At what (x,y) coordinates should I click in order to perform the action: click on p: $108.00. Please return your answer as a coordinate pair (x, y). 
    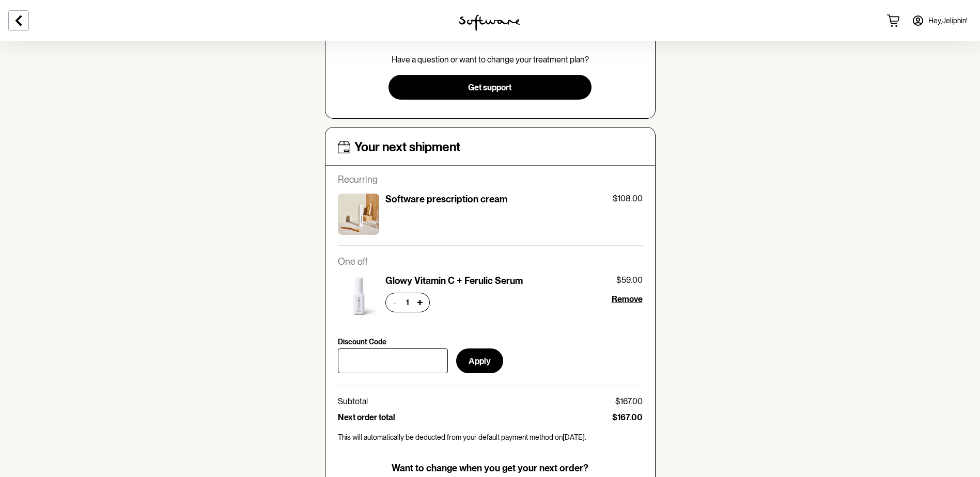
    Looking at the image, I should click on (628, 199).